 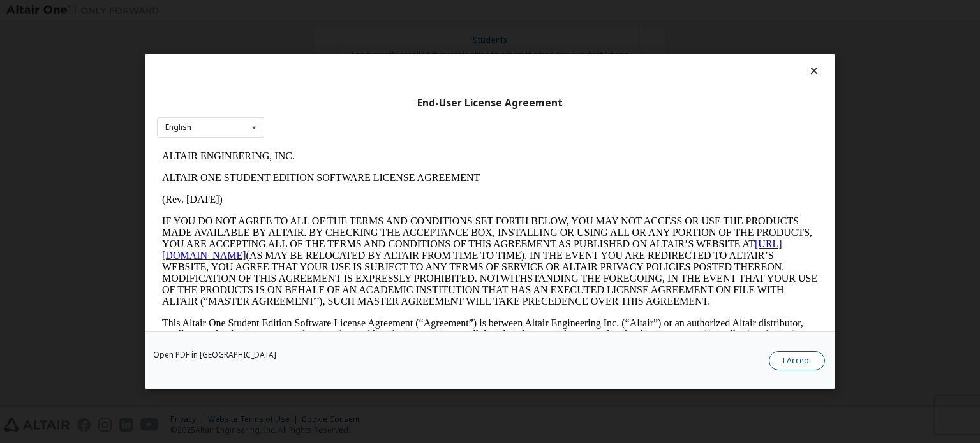 What do you see at coordinates (333, 195) in the screenshot?
I see `p: This Altair One Student Edition Software License Agreement (“Agreement”) is between Altair Engine...` at bounding box center [333, 195].